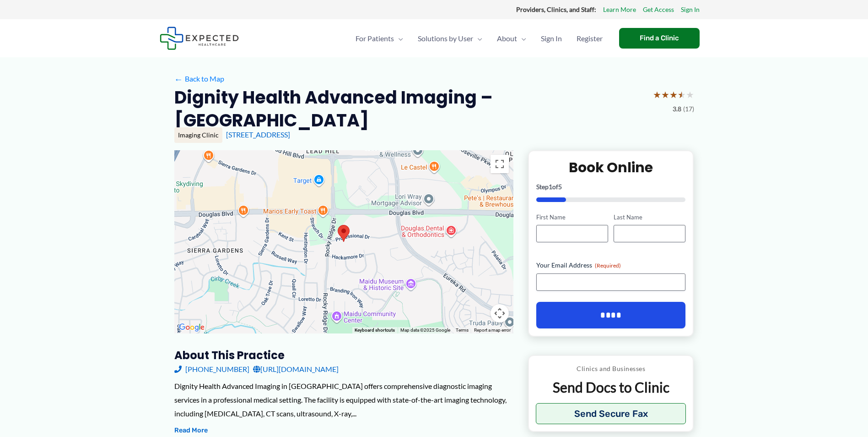 Image resolution: width=868 pixels, height=437 pixels. What do you see at coordinates (688, 109) in the screenshot?
I see `span: (17)` at bounding box center [688, 109].